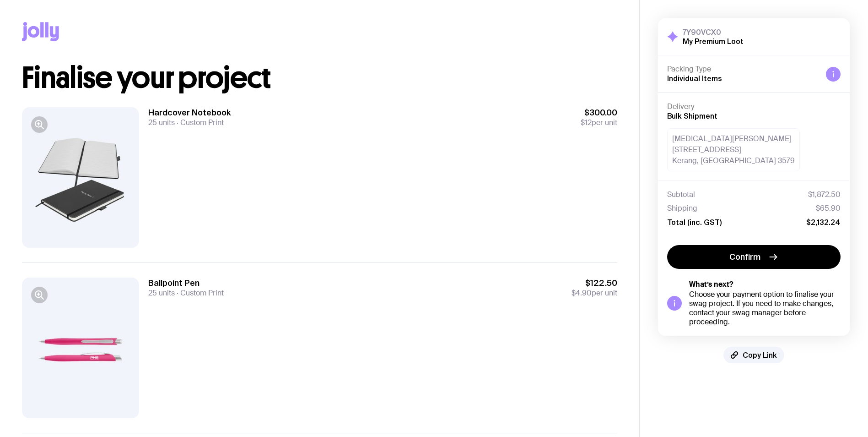 This screenshot has width=868, height=437. I want to click on span: $2,132.24, so click(823, 222).